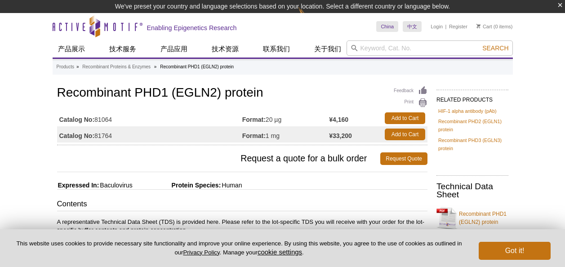 Image resolution: width=565 pixels, height=267 pixels. I want to click on td: 81064, so click(150, 118).